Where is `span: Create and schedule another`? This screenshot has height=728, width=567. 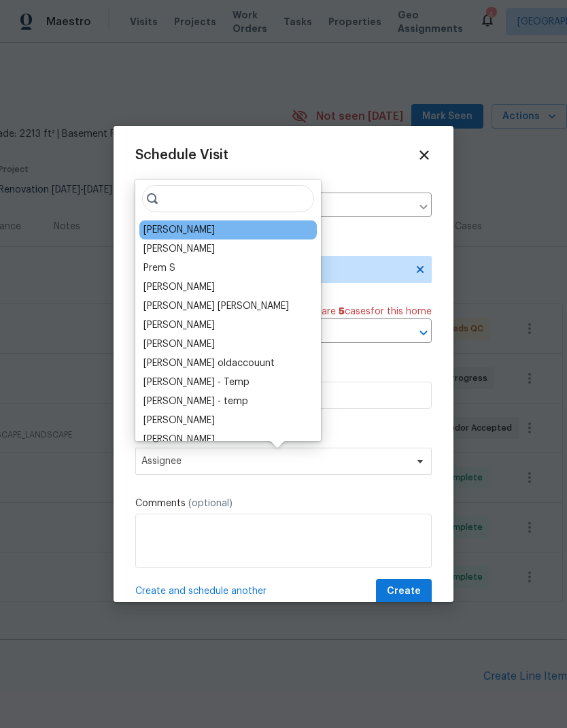
span: Create and schedule another is located at coordinates (200, 591).